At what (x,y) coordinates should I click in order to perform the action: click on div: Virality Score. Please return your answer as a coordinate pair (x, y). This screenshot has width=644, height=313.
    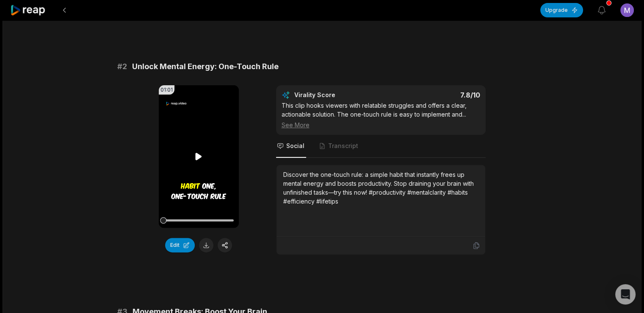
    Looking at the image, I should click on (340, 95).